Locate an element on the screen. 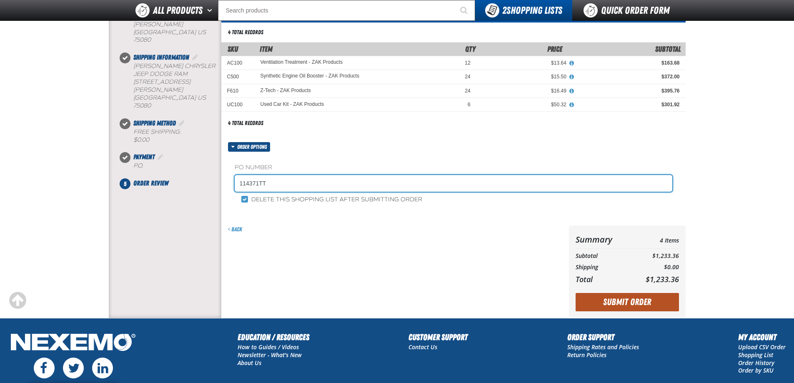 The width and height of the screenshot is (794, 383). div: $372.00 is located at coordinates (629, 77).